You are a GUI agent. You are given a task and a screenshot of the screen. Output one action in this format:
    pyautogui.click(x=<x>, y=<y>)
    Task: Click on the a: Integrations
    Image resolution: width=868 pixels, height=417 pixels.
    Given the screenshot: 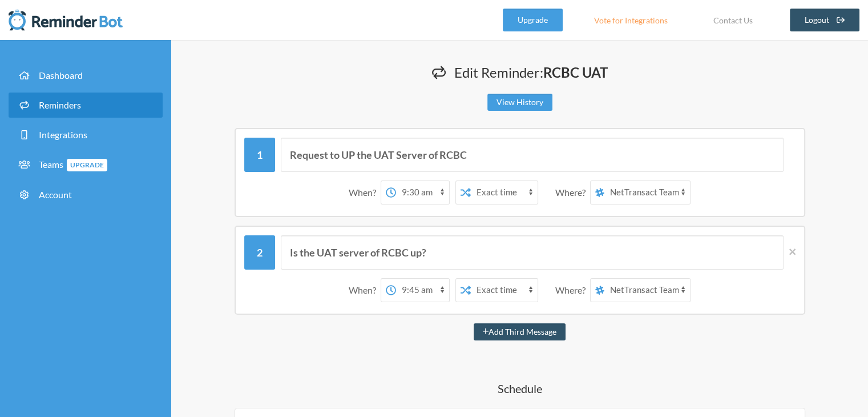 What is the action you would take?
    pyautogui.click(x=86, y=134)
    